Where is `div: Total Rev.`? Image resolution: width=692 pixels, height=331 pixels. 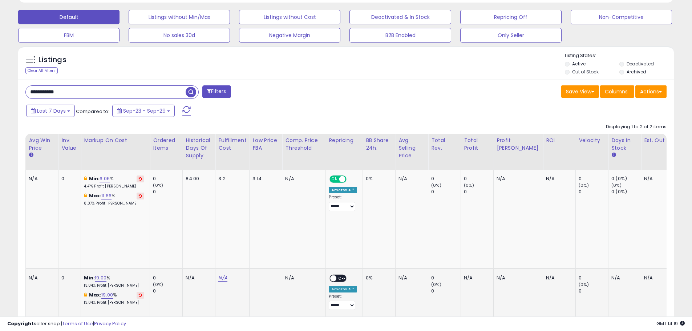
div: Total Rev. is located at coordinates (444, 144).